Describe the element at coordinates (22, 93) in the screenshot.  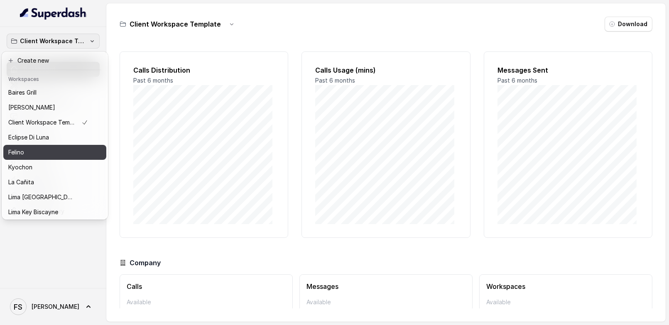
I see `p: Baires Grill` at that location.